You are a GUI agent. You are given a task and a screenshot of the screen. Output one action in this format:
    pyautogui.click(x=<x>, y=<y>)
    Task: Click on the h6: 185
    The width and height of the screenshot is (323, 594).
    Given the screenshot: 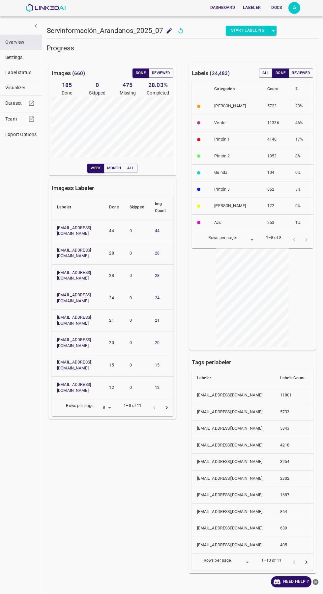 What is the action you would take?
    pyautogui.click(x=67, y=85)
    